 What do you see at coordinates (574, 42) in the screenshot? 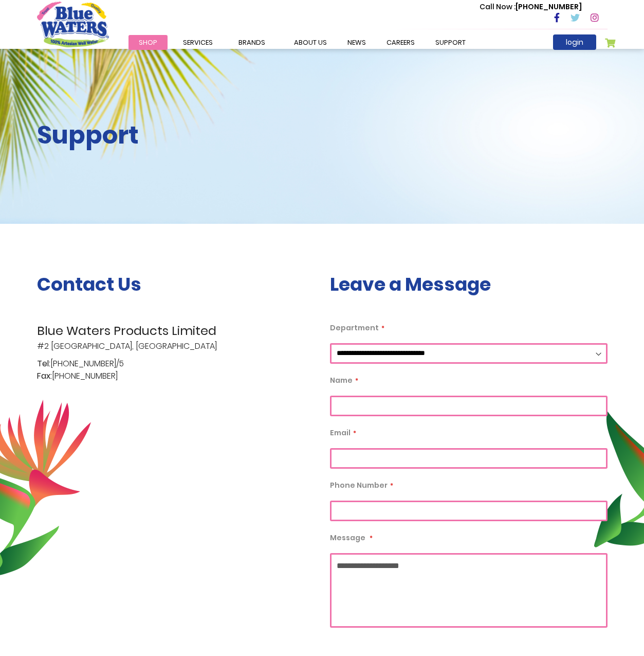
I see `a: login` at bounding box center [574, 42].